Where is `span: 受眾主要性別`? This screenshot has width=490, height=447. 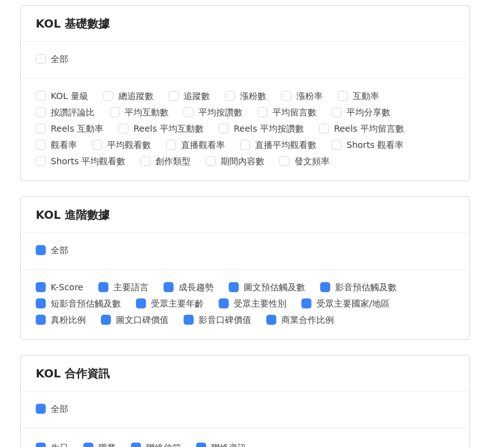
span: 受眾主要性別 is located at coordinates (260, 303).